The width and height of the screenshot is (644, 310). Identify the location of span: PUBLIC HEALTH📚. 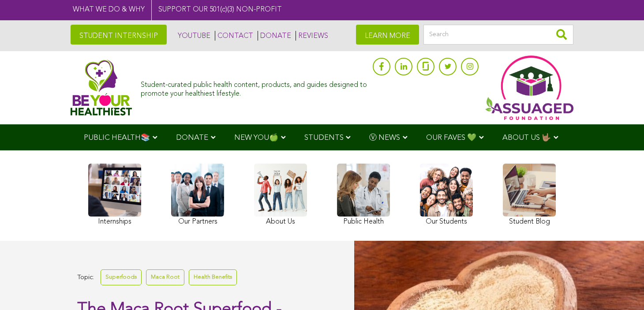
(117, 138).